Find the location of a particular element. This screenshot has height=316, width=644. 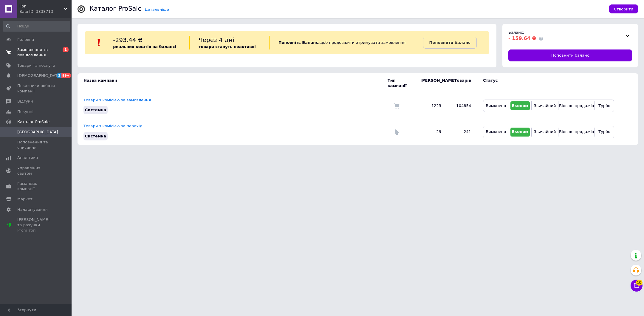

span: 3 is located at coordinates (59, 75).